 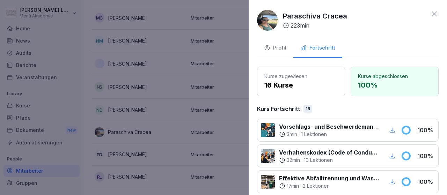 I want to click on p: 223 min, so click(x=300, y=26).